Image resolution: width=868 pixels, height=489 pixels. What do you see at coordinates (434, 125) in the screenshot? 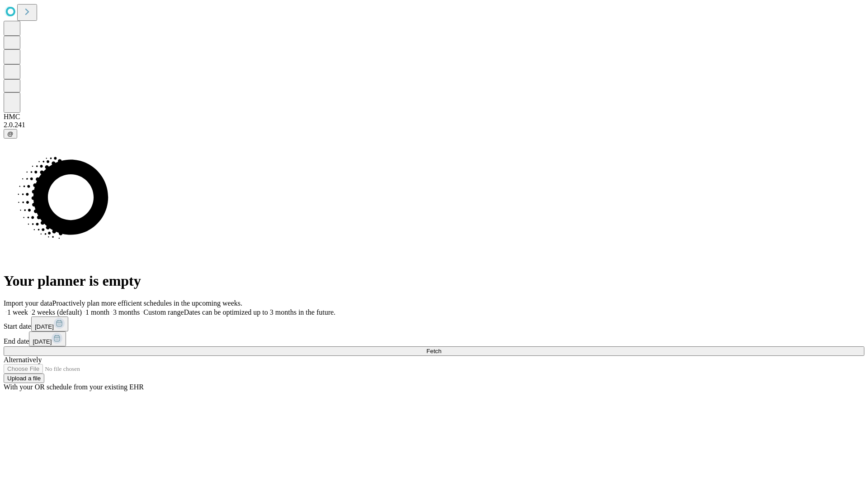
I see `div: 2.0.241` at bounding box center [434, 125].